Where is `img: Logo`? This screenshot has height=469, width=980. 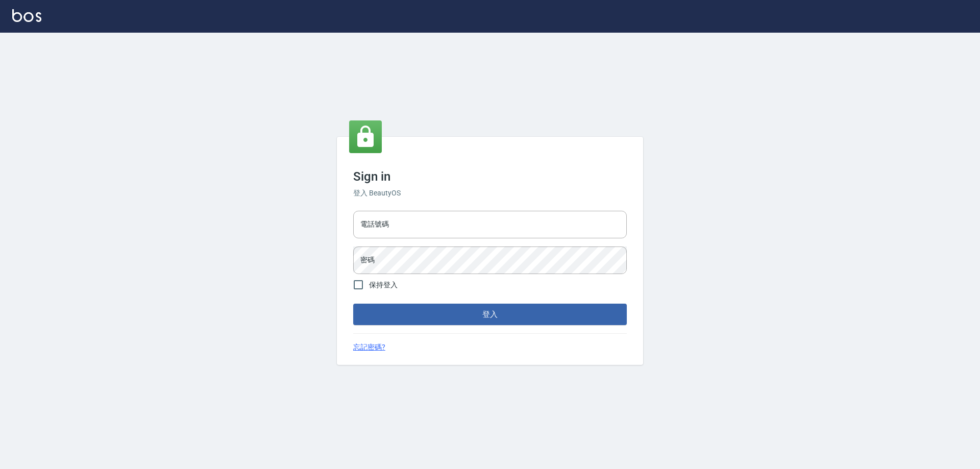
img: Logo is located at coordinates (27, 16).